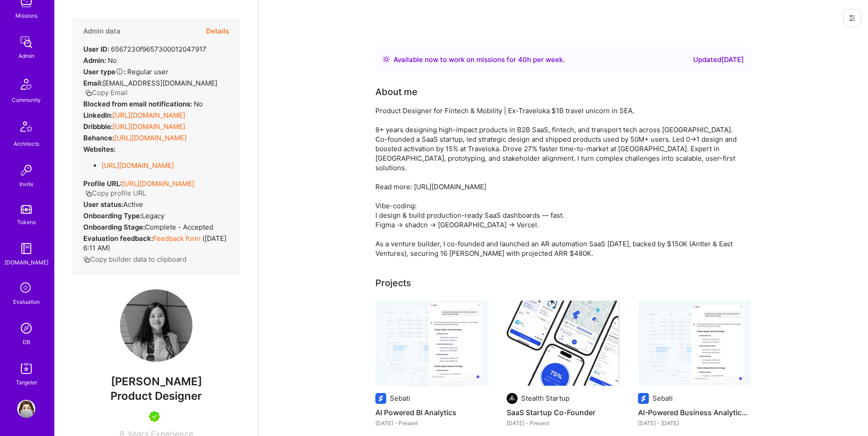 This screenshot has width=868, height=436. What do you see at coordinates (102, 31) in the screenshot?
I see `h4: Admin data` at bounding box center [102, 31].